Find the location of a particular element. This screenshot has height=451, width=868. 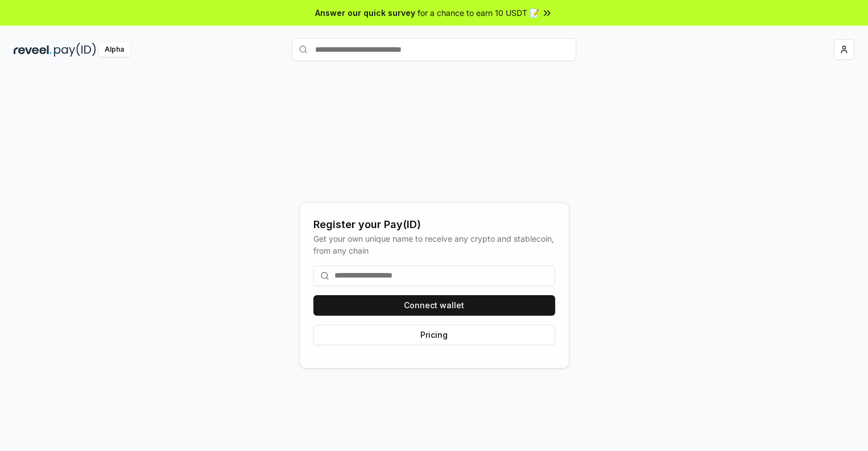

img: pay_id is located at coordinates (75, 49).